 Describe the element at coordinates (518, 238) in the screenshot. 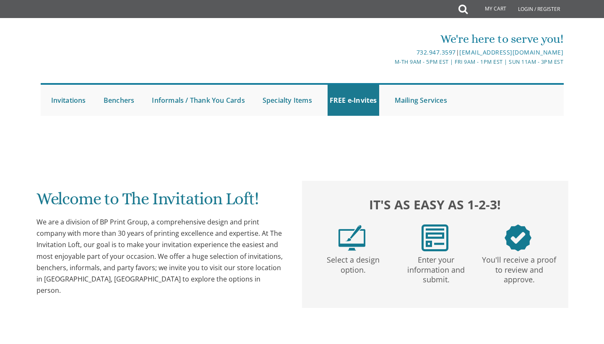

I see `img: step3.png` at that location.